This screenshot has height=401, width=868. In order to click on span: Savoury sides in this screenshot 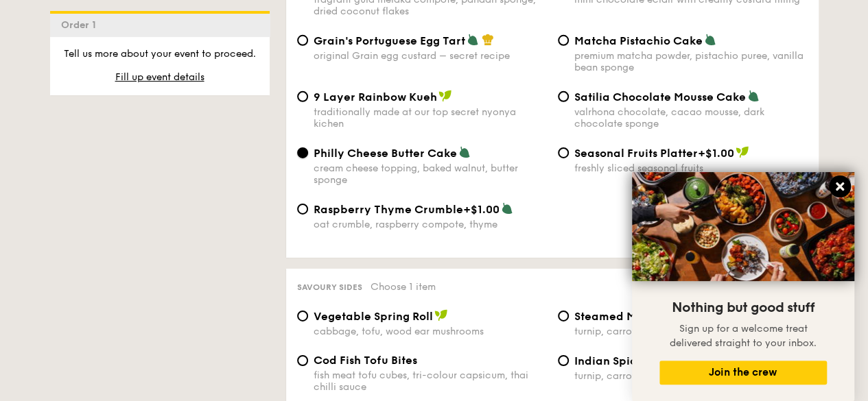, I will do `click(329, 288)`.